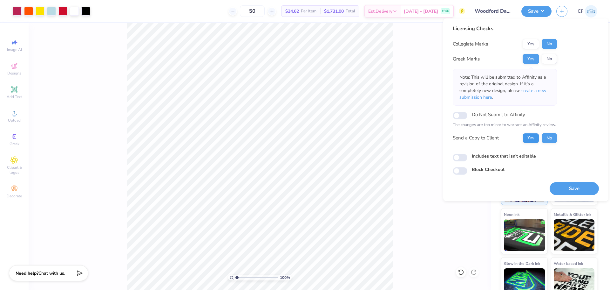 The width and height of the screenshot is (610, 290). Describe the element at coordinates (591, 11) in the screenshot. I see `img: Cholo Fernandez` at that location.